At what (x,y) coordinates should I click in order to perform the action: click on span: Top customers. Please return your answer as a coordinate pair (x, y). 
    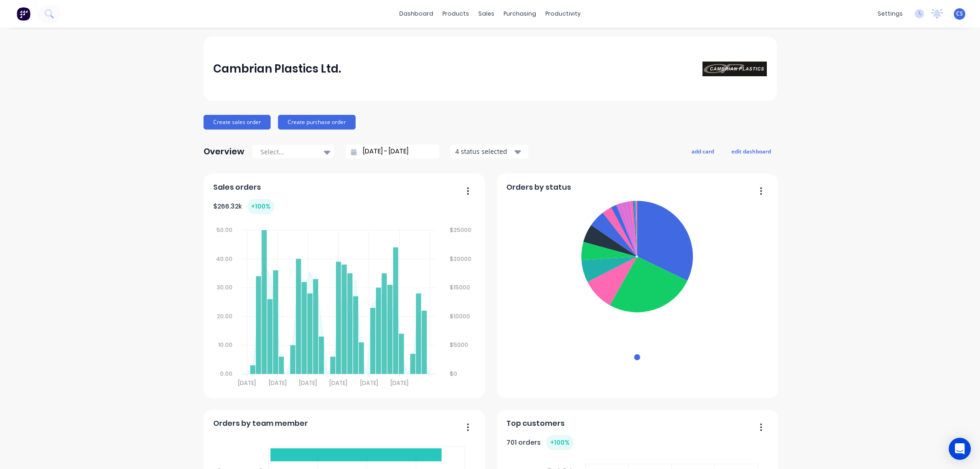
    Looking at the image, I should click on (535, 424).